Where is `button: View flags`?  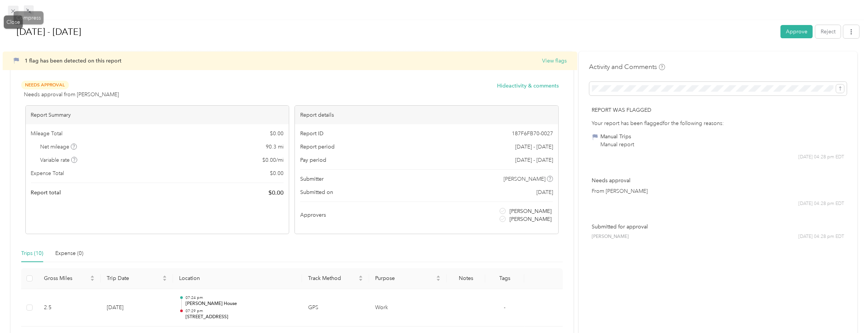 button: View flags is located at coordinates (554, 60).